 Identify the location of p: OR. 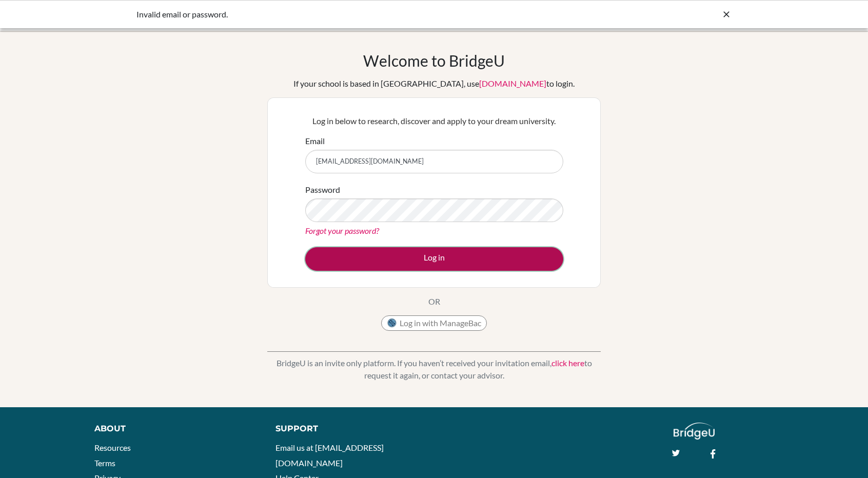
(434, 302).